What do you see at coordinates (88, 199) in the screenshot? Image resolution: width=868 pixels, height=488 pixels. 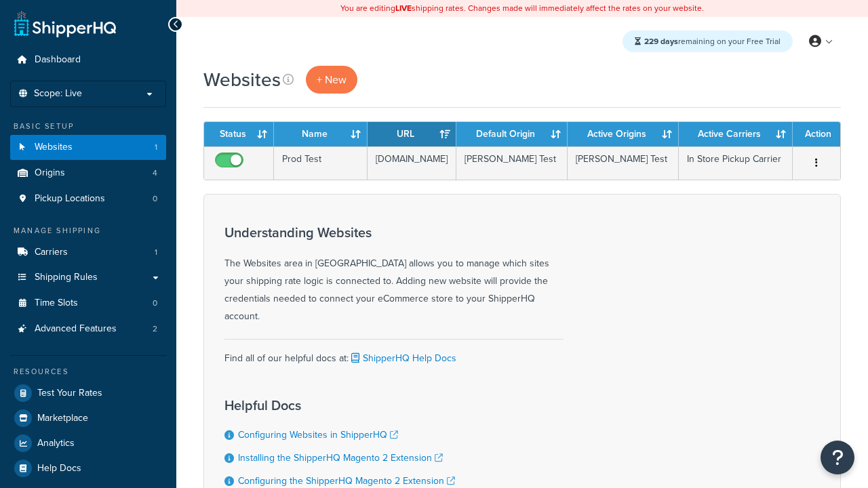 I see `a: Pickup Locations 0` at bounding box center [88, 199].